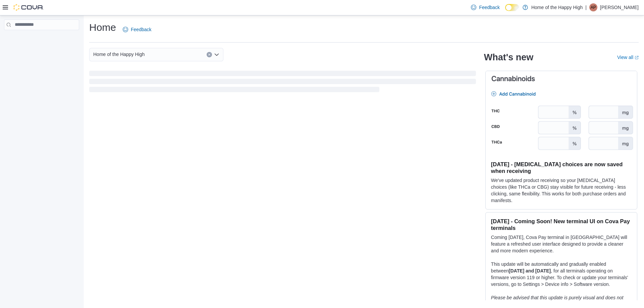  What do you see at coordinates (210, 55) in the screenshot?
I see `button: Clear input` at bounding box center [210, 55].